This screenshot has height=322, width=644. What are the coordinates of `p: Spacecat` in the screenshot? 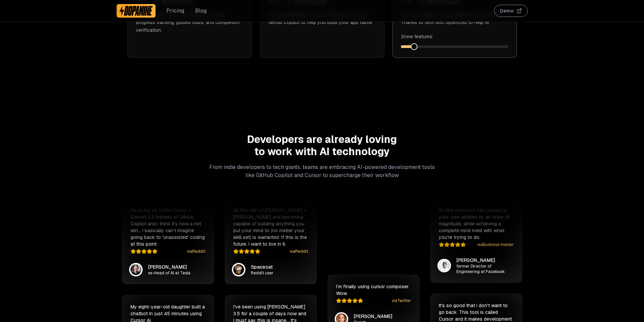 It's located at (262, 266).